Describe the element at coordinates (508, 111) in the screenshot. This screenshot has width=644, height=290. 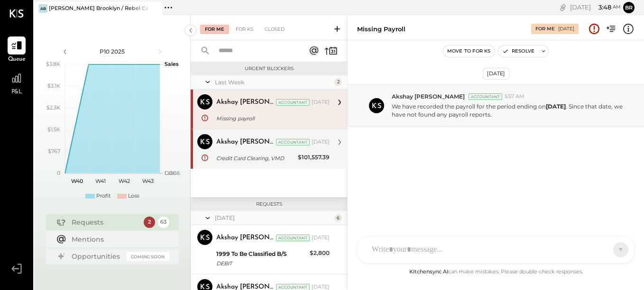
I see `p: We have recorded the payroll for the period ending on . Since that date, we have not found any pa...` at that location.